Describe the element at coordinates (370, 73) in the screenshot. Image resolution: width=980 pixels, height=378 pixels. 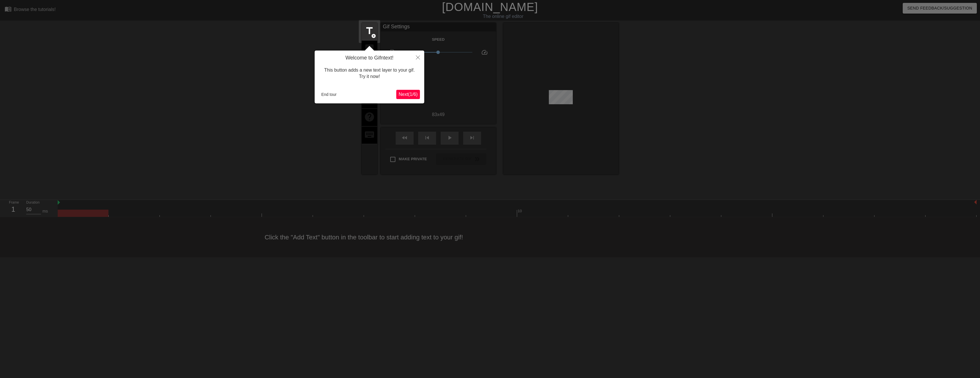
I see `div: This button adds a new text layer to your gif. Try it now!` at that location.